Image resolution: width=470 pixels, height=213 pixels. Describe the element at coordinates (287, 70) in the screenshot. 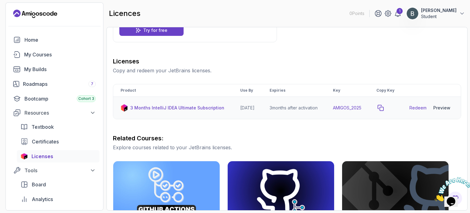

I see `p: Copy and redeem your JetBrains licenses.` at that location.